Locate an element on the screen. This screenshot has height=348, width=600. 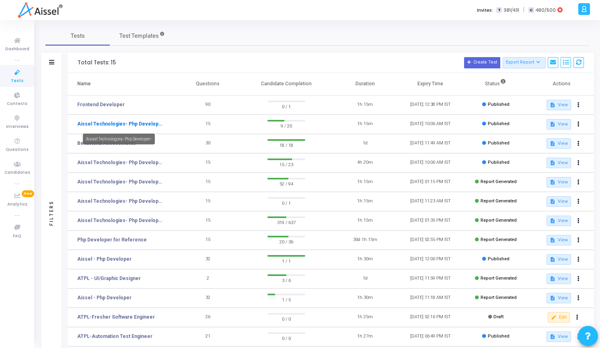
span: New is located at coordinates (28, 194).